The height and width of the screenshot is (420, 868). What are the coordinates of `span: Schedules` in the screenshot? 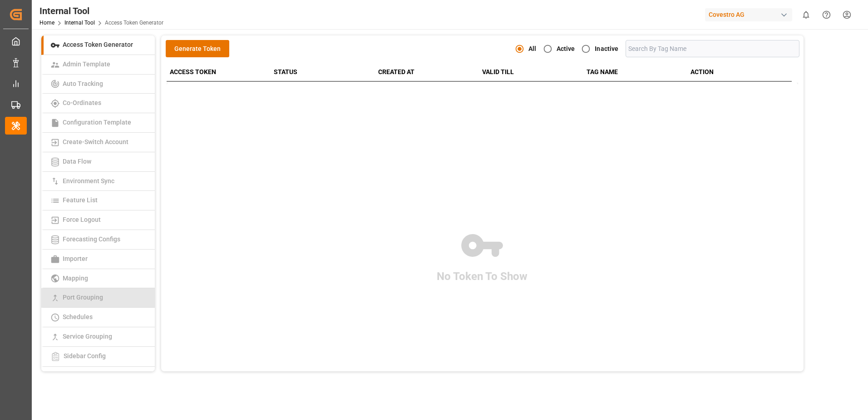 It's located at (78, 316).